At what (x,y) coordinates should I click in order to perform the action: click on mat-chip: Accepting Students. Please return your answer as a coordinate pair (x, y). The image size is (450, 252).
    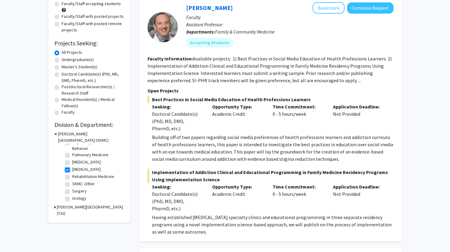
    Looking at the image, I should click on (210, 43).